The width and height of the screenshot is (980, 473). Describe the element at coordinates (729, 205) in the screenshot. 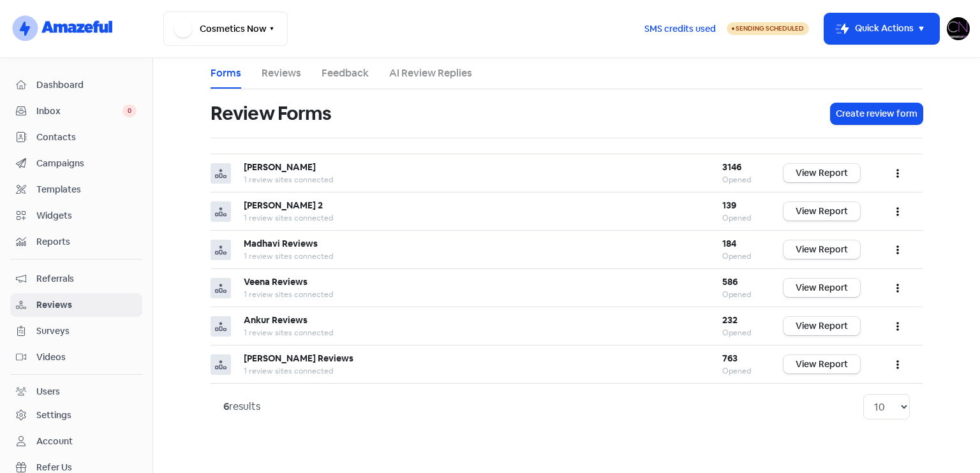

I see `b: 139` at that location.